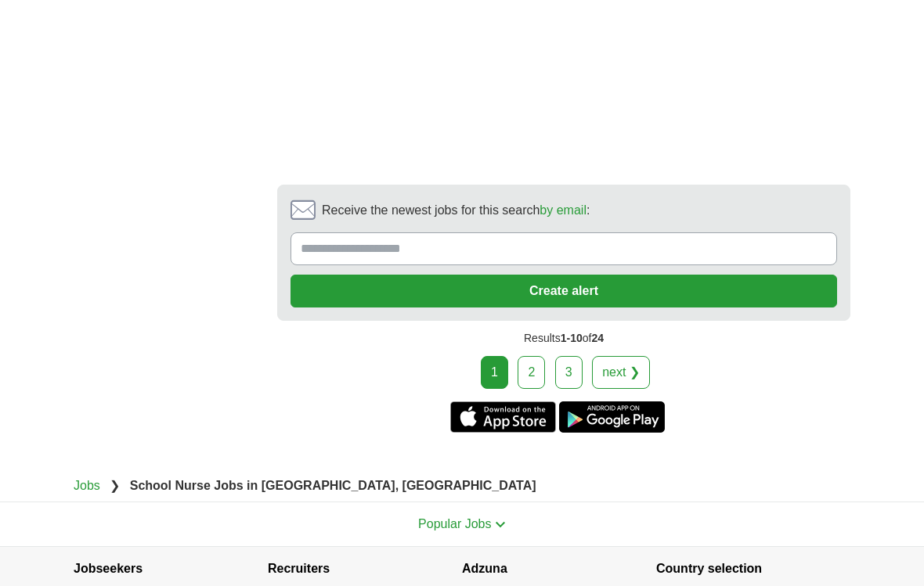 The height and width of the screenshot is (586, 924). What do you see at coordinates (494, 372) in the screenshot?
I see `div: 1` at bounding box center [494, 372].